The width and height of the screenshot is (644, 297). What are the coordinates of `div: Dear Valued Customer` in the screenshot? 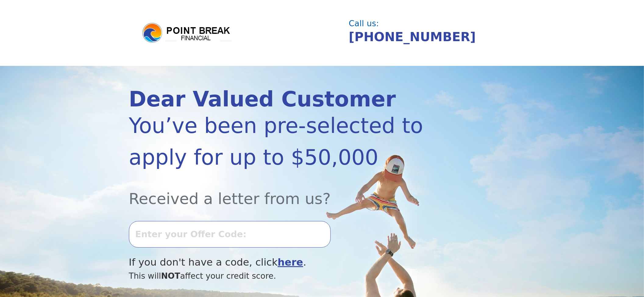 It's located at (293, 99).